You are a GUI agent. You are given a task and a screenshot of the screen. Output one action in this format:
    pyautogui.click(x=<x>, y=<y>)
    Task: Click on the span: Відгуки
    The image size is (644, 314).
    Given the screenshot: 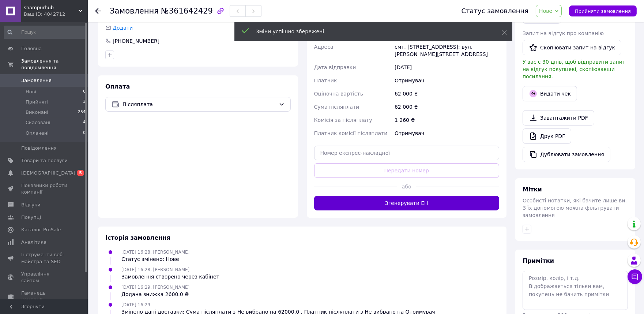 What is the action you would take?
    pyautogui.click(x=31, y=205)
    